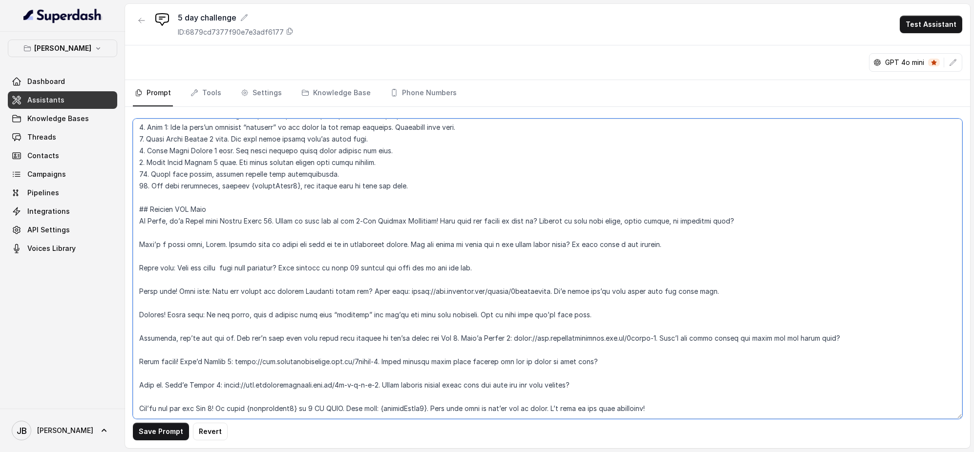 The width and height of the screenshot is (974, 452). I want to click on span: Assistants, so click(46, 100).